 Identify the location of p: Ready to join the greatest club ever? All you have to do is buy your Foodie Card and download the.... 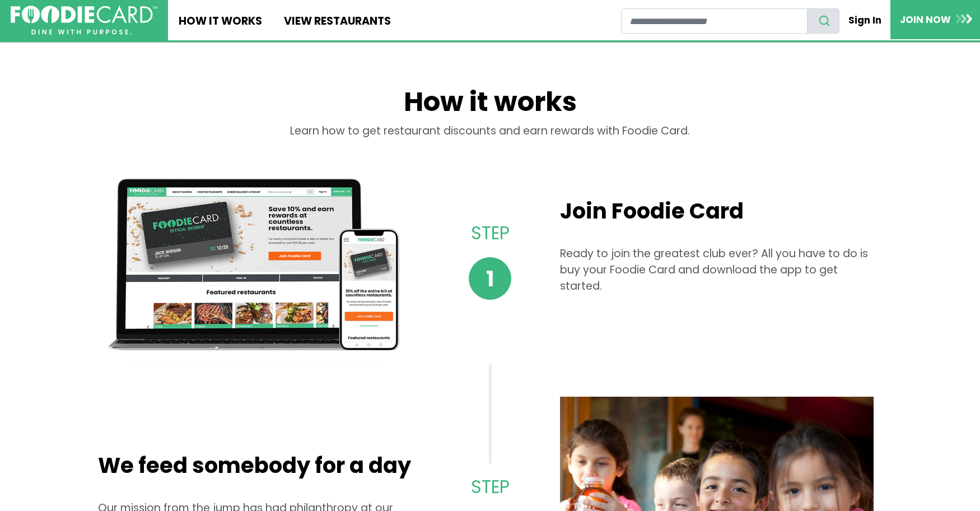
(717, 270).